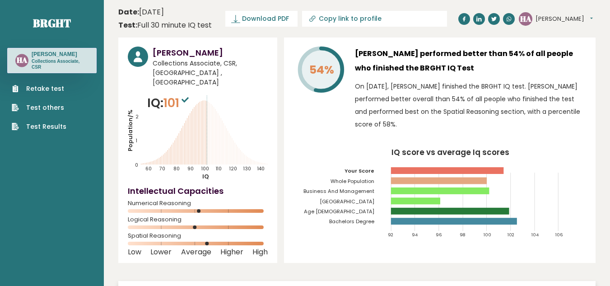  I want to click on span: 101, so click(177, 102).